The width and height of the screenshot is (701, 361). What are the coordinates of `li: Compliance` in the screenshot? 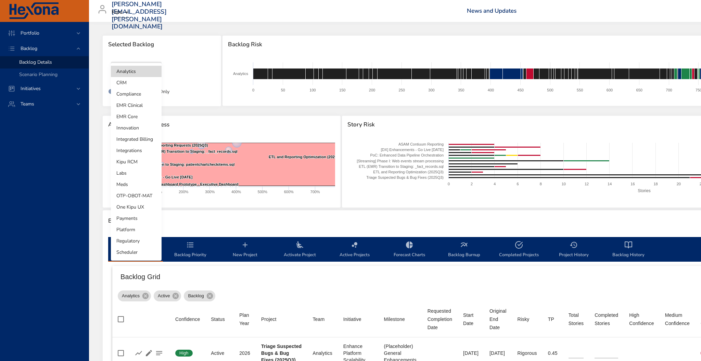 It's located at (136, 94).